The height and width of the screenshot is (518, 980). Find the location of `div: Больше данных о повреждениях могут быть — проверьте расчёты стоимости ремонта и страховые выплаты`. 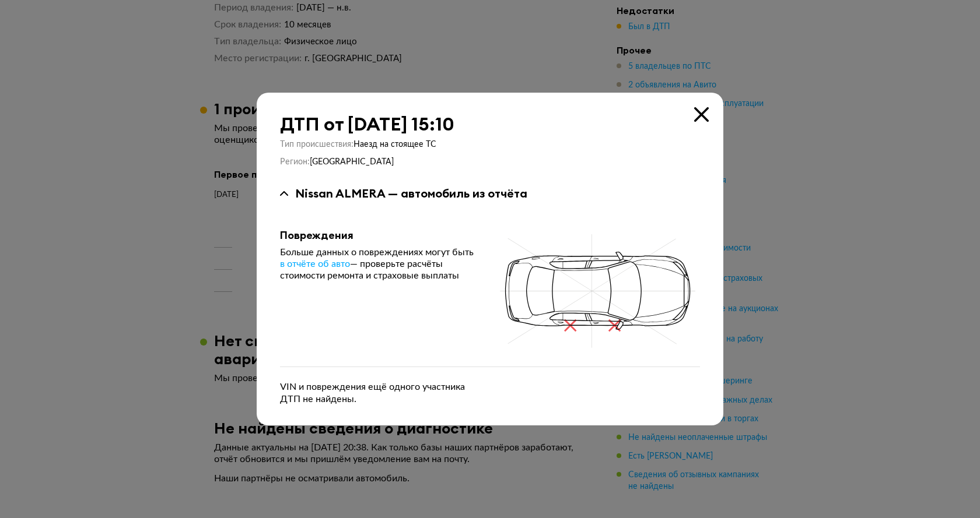

div: Больше данных о повреждениях могут быть — проверьте расчёты стоимости ремонта и страховые выплаты is located at coordinates (378, 264).